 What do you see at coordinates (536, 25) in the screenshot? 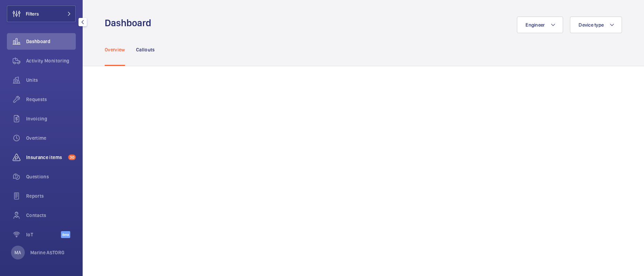
I see `span: Engineer` at bounding box center [536, 25].